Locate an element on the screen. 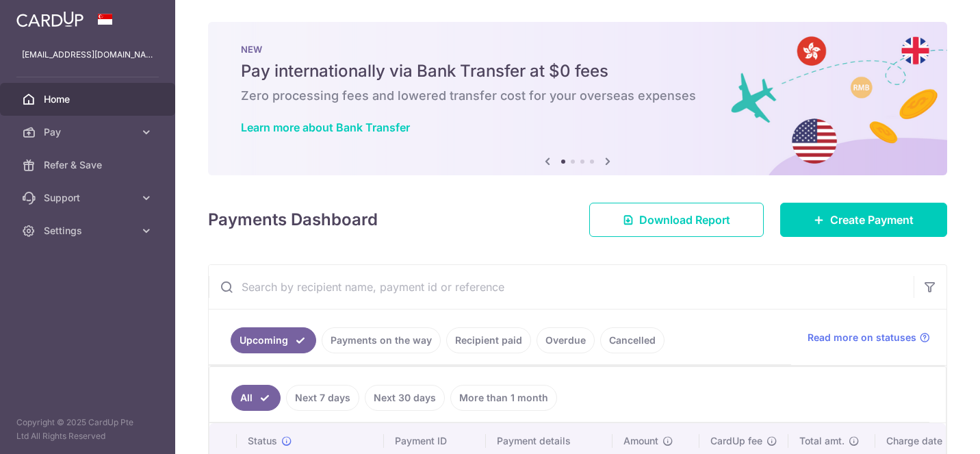 This screenshot has width=980, height=454. span: Total amt. is located at coordinates (821, 441).